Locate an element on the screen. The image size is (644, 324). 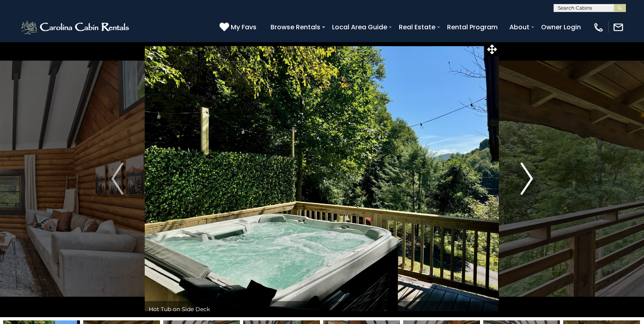
a: Real Estate is located at coordinates (417, 27).